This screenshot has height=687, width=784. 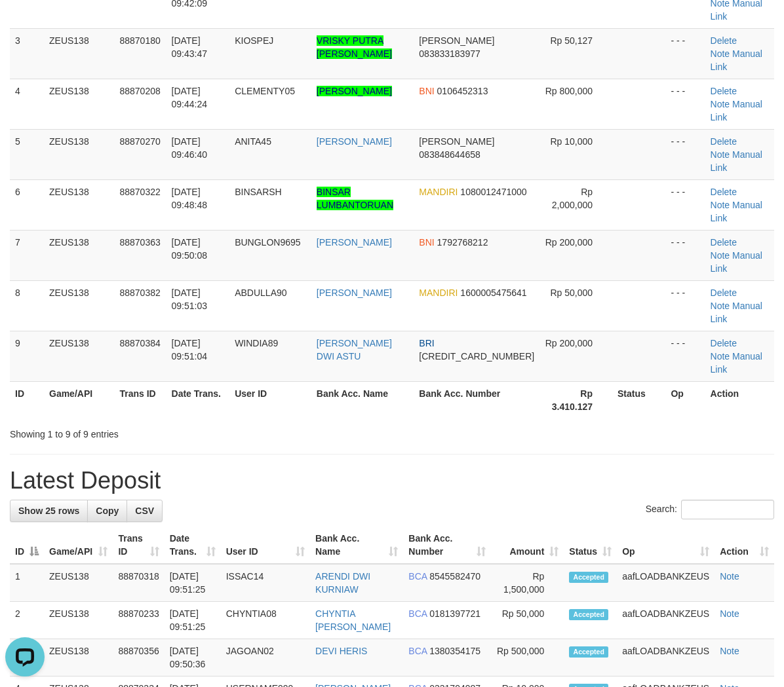 What do you see at coordinates (576, 399) in the screenshot?
I see `th: Rp 3.410.127` at bounding box center [576, 399].